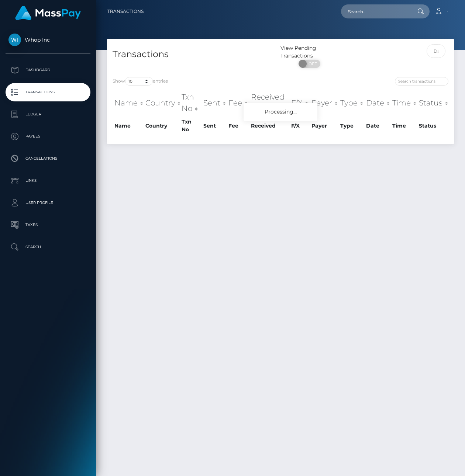  Describe the element at coordinates (15, 40) in the screenshot. I see `img: Whop Inc` at that location.